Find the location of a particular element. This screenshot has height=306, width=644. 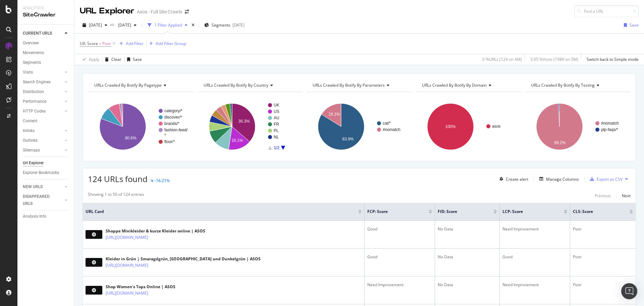

h4: URLs Crawled By Botify By domain is located at coordinates (468, 85).